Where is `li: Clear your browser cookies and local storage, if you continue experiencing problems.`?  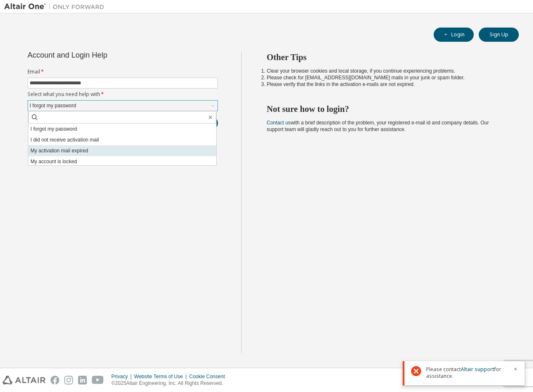
li: Clear your browser cookies and local storage, if you continue experiencing problems. is located at coordinates (385, 71).